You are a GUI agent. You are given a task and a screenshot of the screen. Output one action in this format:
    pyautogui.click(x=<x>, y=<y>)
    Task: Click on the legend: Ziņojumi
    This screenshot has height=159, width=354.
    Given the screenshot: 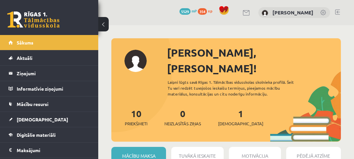 What is the action you would take?
    pyautogui.click(x=53, y=73)
    